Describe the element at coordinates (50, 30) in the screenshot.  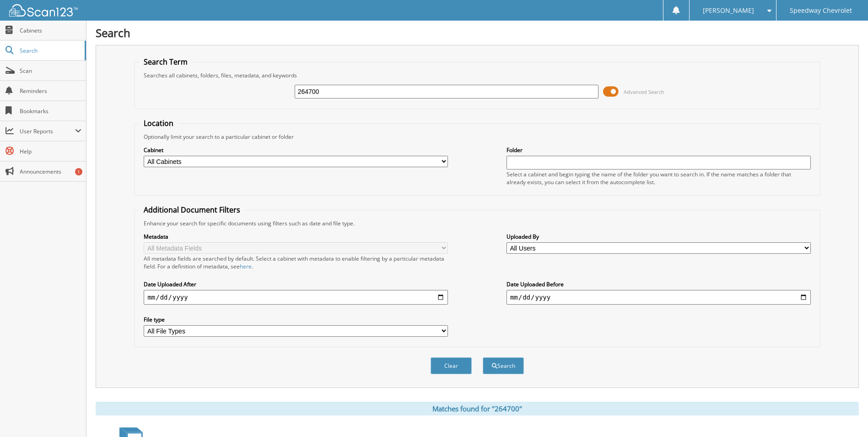
I see `span: Cabinets` at that location.